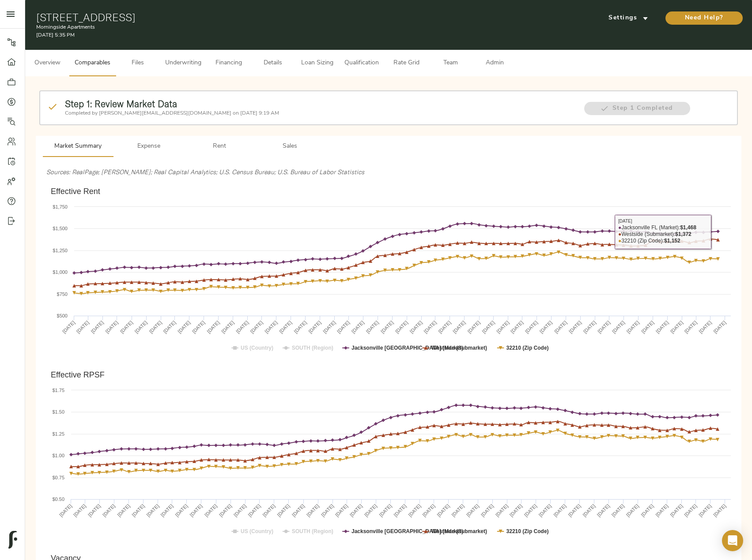 This screenshot has width=752, height=560. I want to click on text: 32210 (Zip Code), so click(528, 348).